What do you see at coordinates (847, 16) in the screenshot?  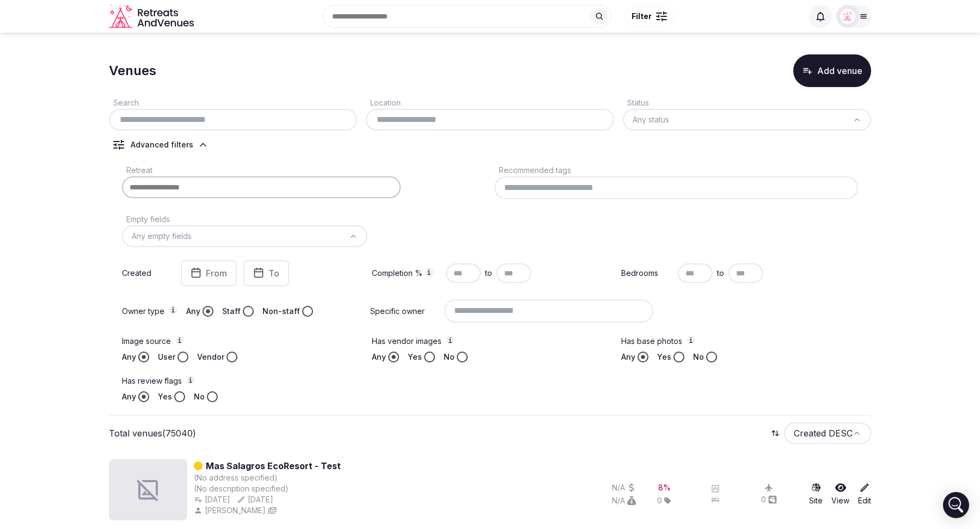 I see `img: Matt Grant Oakes` at bounding box center [847, 16].